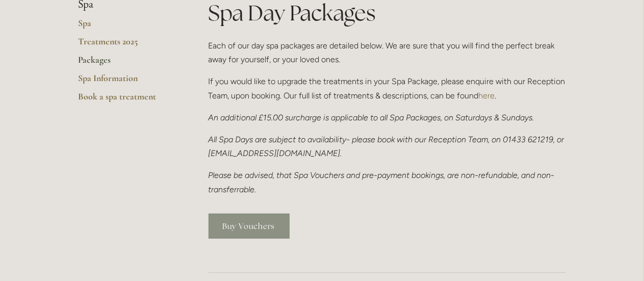 The image size is (644, 281). What do you see at coordinates (387, 146) in the screenshot?
I see `em: All Spa Days are subject to availability- please book with our Reception Team, on 01433 621219, o...` at bounding box center [387, 146].